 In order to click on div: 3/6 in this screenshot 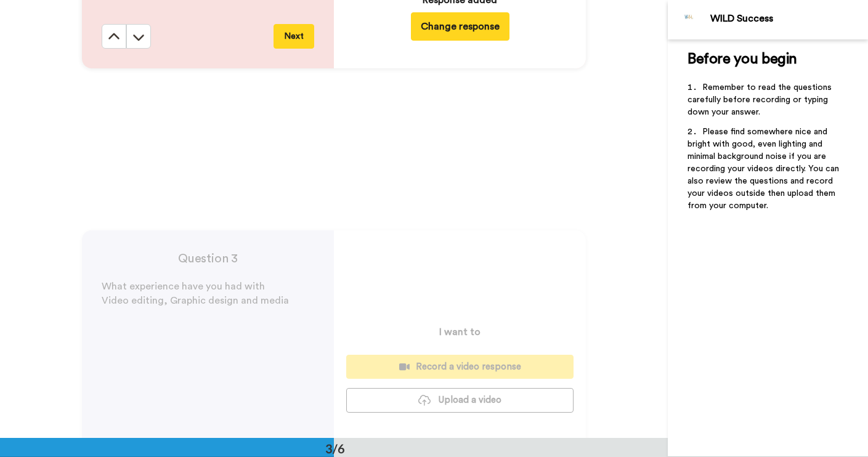, I will do `click(335, 448)`.